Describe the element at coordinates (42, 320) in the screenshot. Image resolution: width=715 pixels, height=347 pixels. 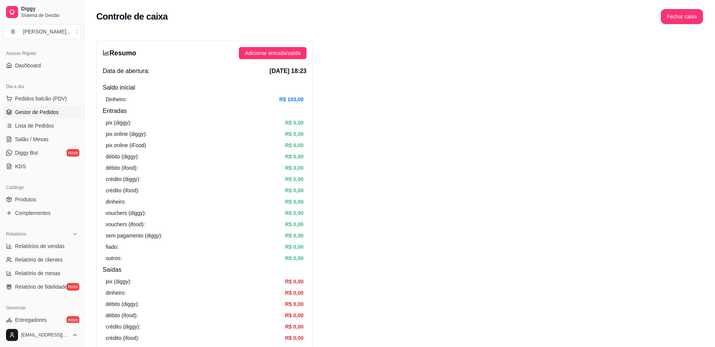
I see `a: Entregadoresnovo` at that location.